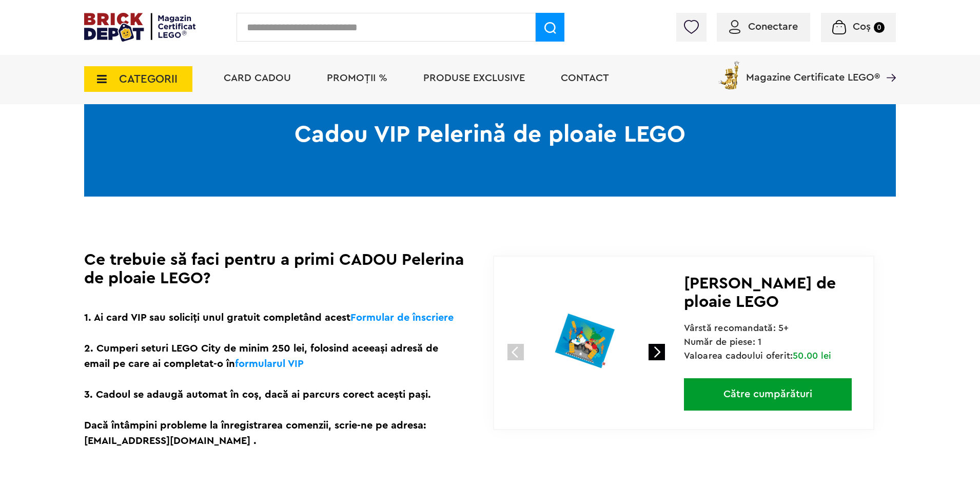  Describe the element at coordinates (862, 27) in the screenshot. I see `span: Coș` at that location.